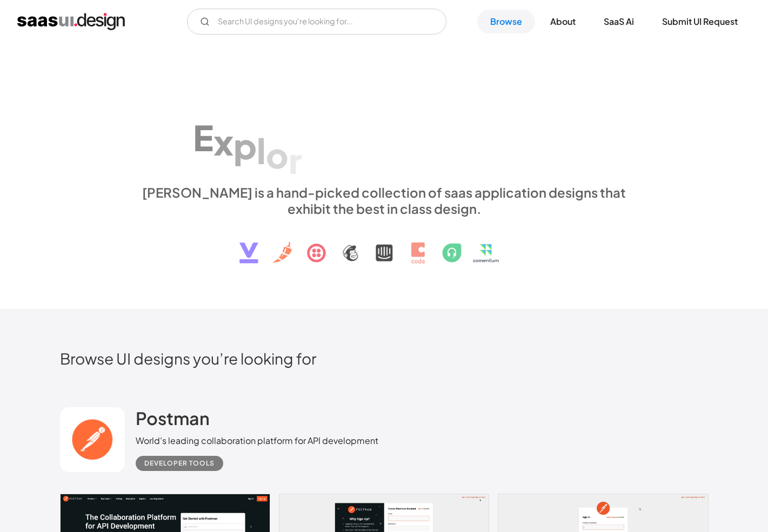 This screenshot has height=532, width=768. Describe the element at coordinates (261, 150) in the screenshot. I see `div: l` at that location.